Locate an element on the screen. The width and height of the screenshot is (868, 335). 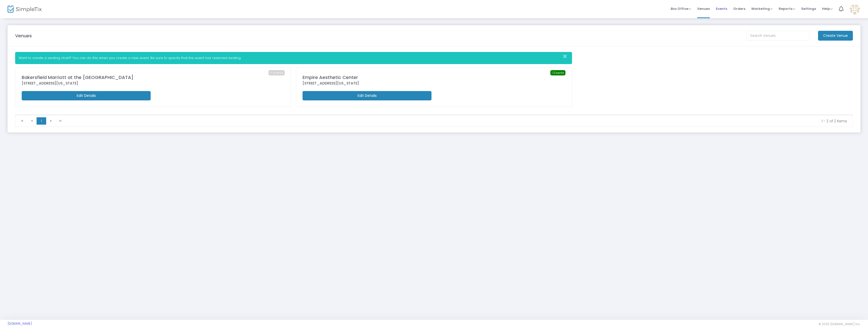
span: Venues is located at coordinates (703, 9).